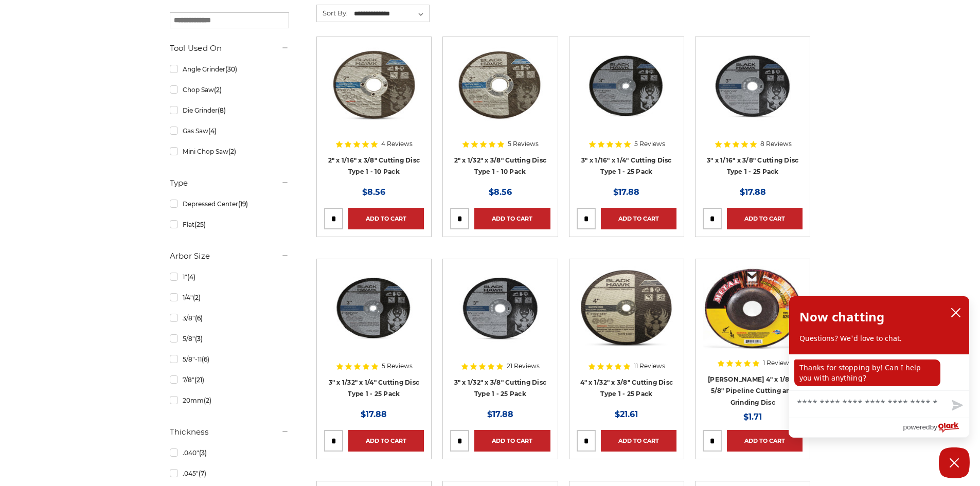 This screenshot has height=486, width=980. What do you see at coordinates (229, 318) in the screenshot?
I see `a: 3/8"` at bounding box center [229, 318].